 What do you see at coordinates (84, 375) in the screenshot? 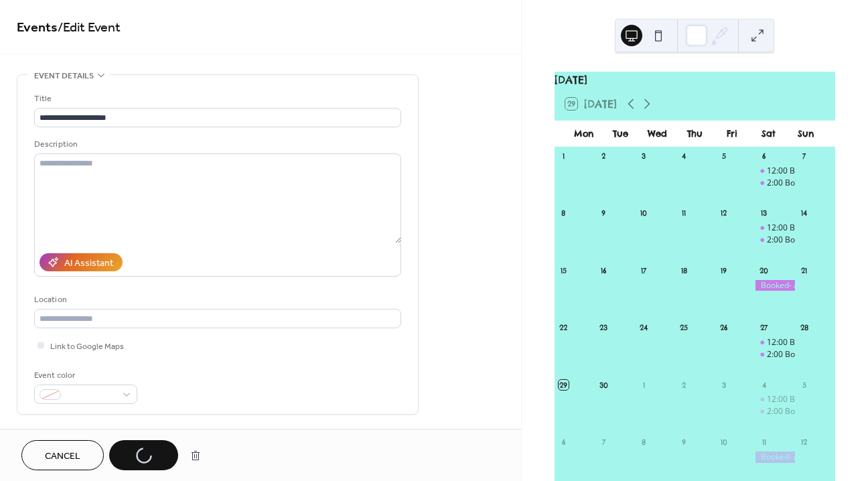
I see `div: Event color` at bounding box center [84, 375].